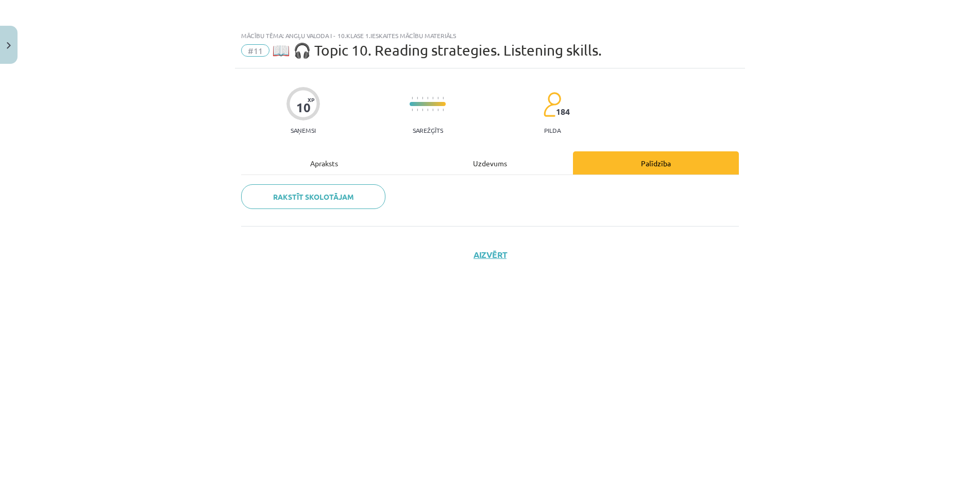 Image resolution: width=980 pixels, height=487 pixels. What do you see at coordinates (490, 35) in the screenshot?
I see `div: Mācību tēma: Angļu valoda i - 10.klase 1.ieskaites mācību materiāls` at bounding box center [490, 35].